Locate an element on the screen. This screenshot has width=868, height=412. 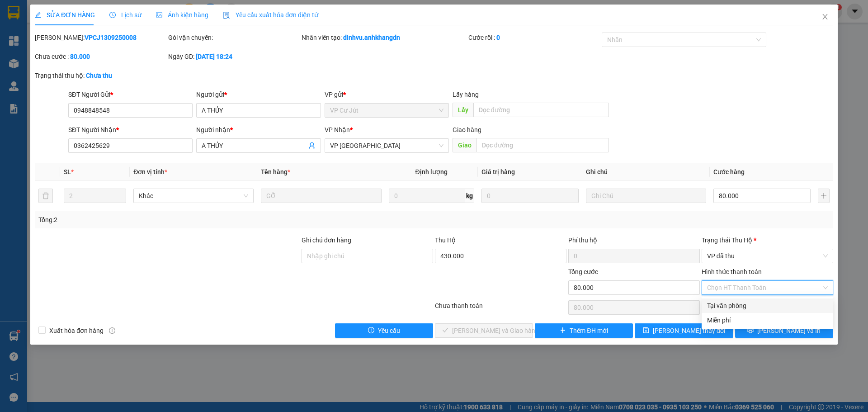
span: exclamation-circle is located at coordinates (371, 331).